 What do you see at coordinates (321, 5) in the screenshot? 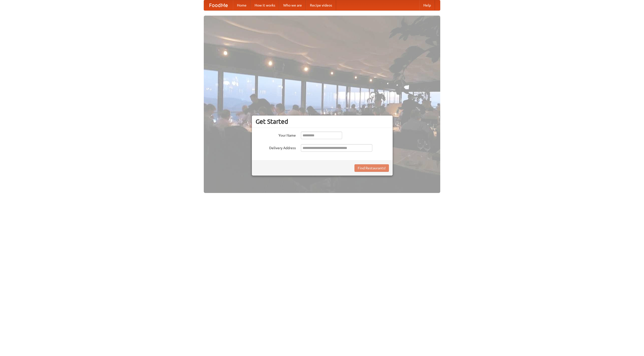
I see `a: Recipe videos` at bounding box center [321, 5].